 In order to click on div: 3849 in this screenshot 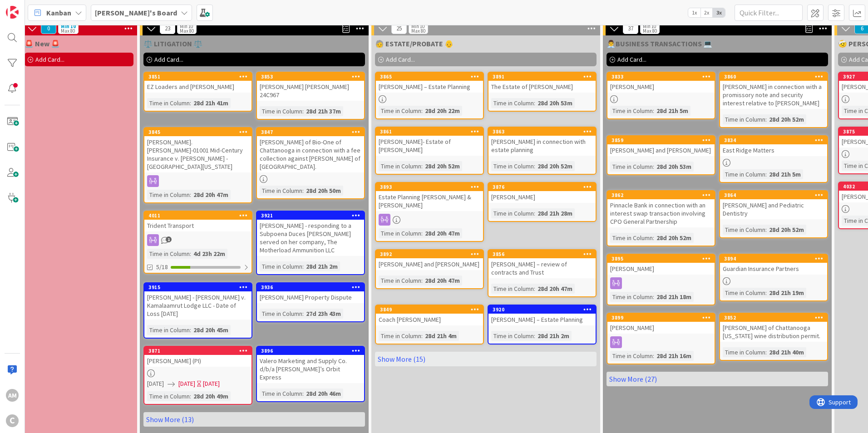, I will do `click(431, 310)`.